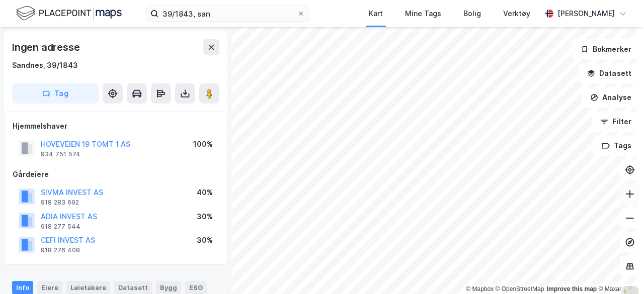 Image resolution: width=644 pixels, height=294 pixels. I want to click on div: Verktøy, so click(516, 14).